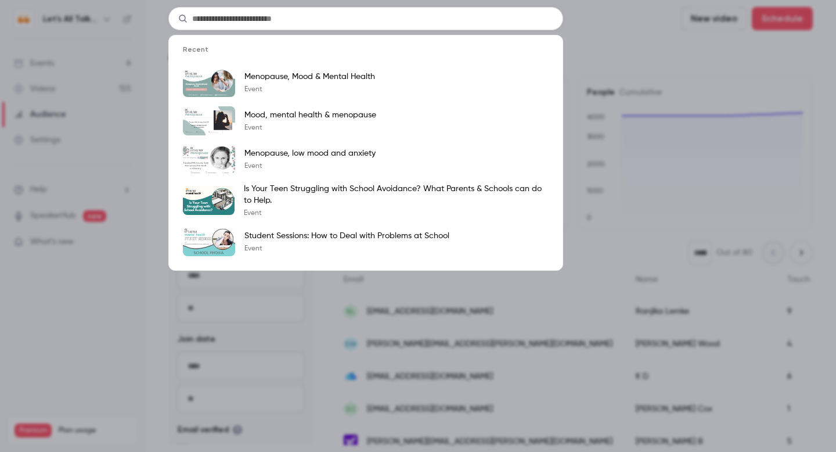 This screenshot has width=836, height=452. Describe the element at coordinates (209, 159) in the screenshot. I see `img: Menopause, low mood and anxiety` at that location.